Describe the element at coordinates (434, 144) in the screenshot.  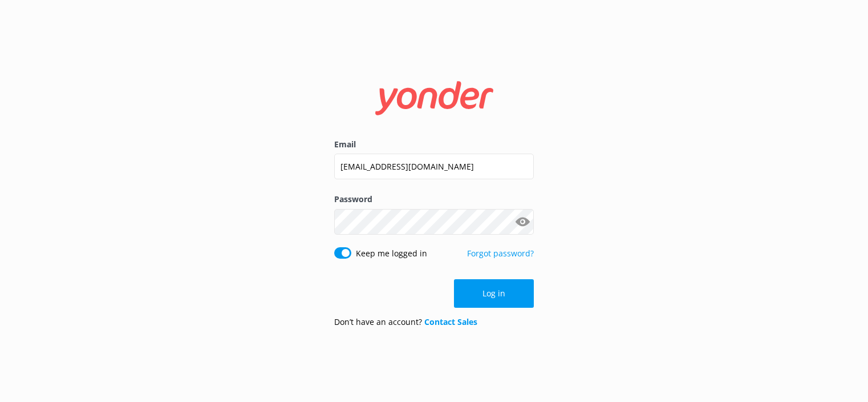
I see `label: Email` at that location.